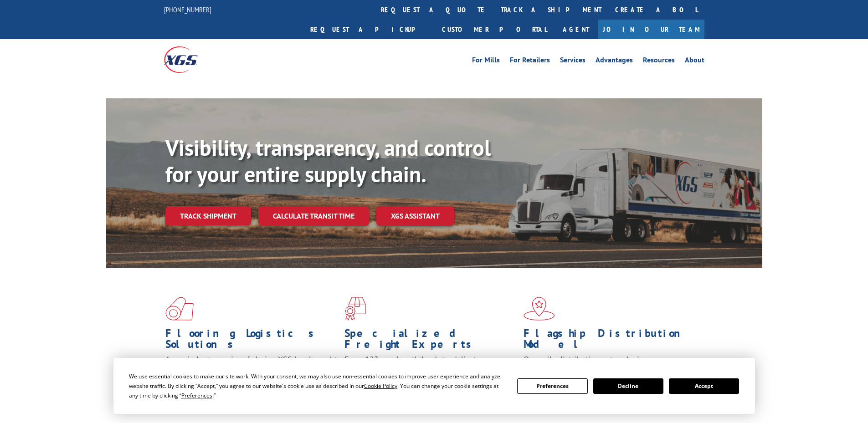  I want to click on div: Cookie Consent Prompt, so click(434, 386).